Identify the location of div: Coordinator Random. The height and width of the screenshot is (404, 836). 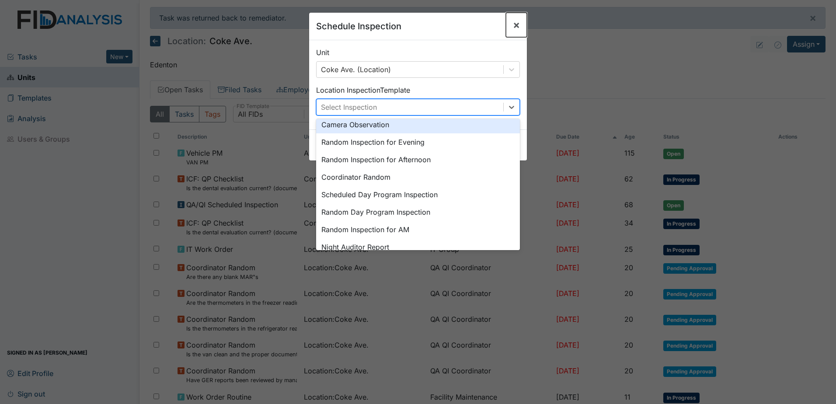
(418, 177).